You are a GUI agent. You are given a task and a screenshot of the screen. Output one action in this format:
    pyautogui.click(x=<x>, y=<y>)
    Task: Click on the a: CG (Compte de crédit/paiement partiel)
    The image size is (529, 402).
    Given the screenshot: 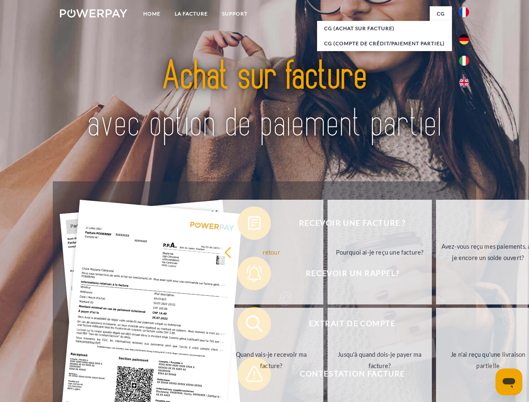 What is the action you would take?
    pyautogui.click(x=384, y=44)
    